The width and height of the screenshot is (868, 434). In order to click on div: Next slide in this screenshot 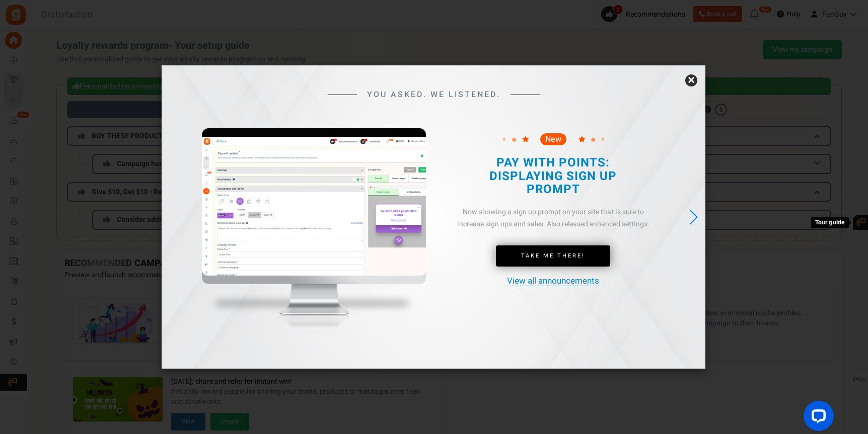, I will do `click(693, 218)`.